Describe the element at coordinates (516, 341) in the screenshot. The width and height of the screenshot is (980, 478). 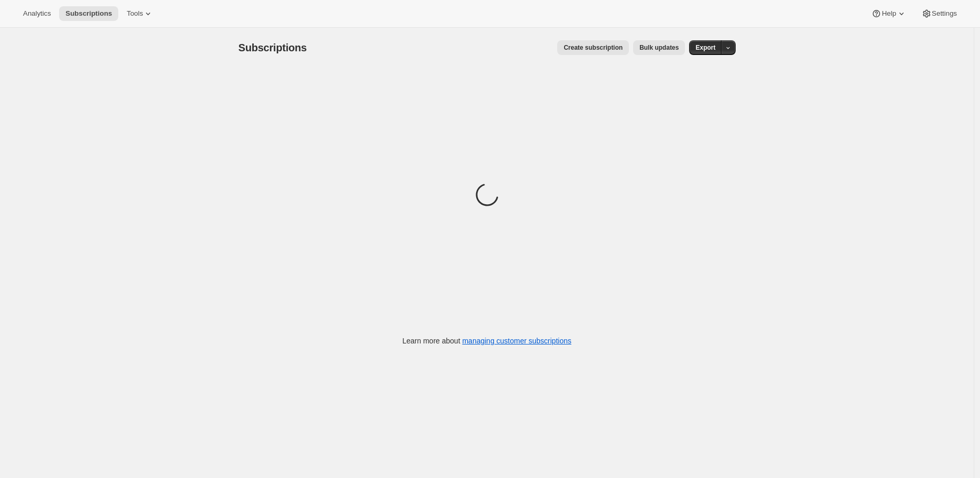
I see `a: managing customer subscriptions` at that location.